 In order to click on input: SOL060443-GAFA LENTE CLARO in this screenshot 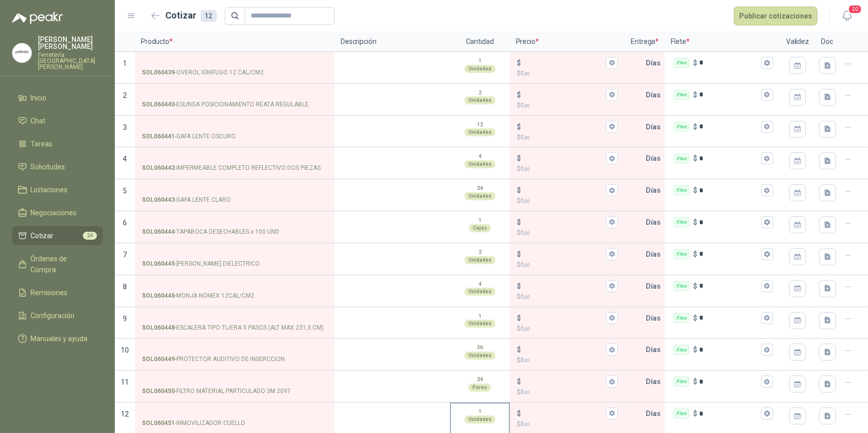, I will do `click(235, 191)`.